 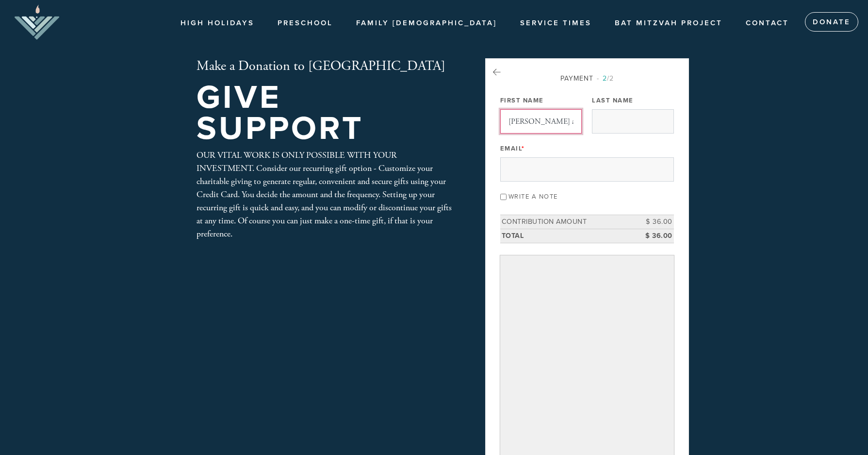 I want to click on div: OUR VITAL WORK IS ONLY POSSIBLE WITH YOUR INVESTMENT. Consider our recurring gift option - Custom..., so click(x=325, y=194).